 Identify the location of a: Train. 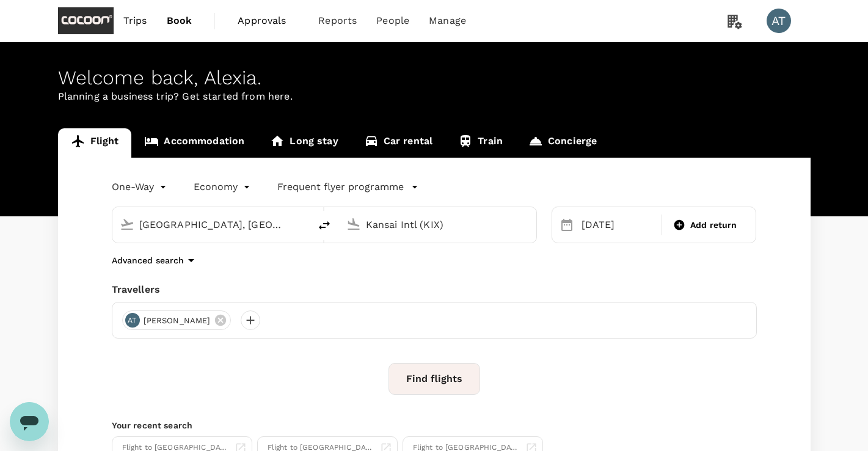
(480, 143).